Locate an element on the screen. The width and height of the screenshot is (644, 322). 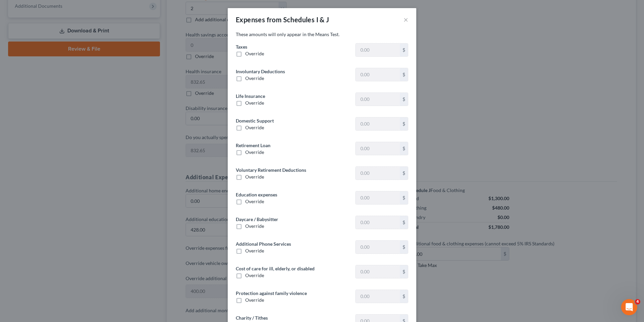
label: Domestic Support is located at coordinates (255, 120).